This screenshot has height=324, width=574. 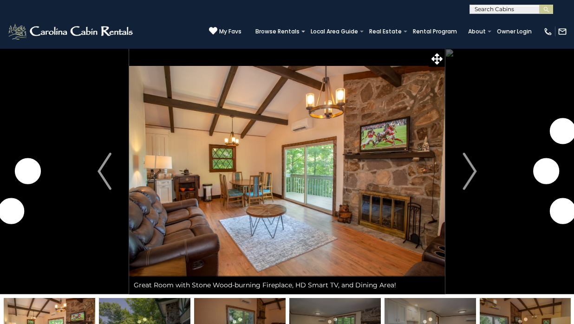 I want to click on button: Previous, so click(x=104, y=171).